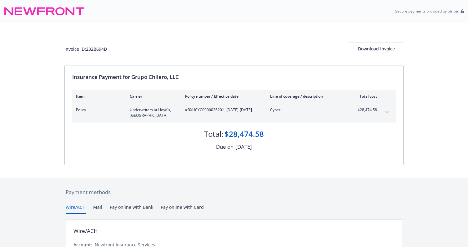  I want to click on button: Mail, so click(98, 208).